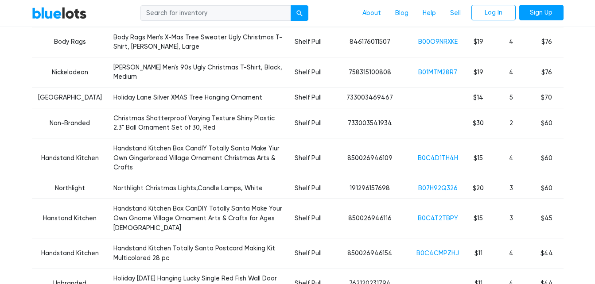  Describe the element at coordinates (369, 158) in the screenshot. I see `td: 850026946109` at that location.